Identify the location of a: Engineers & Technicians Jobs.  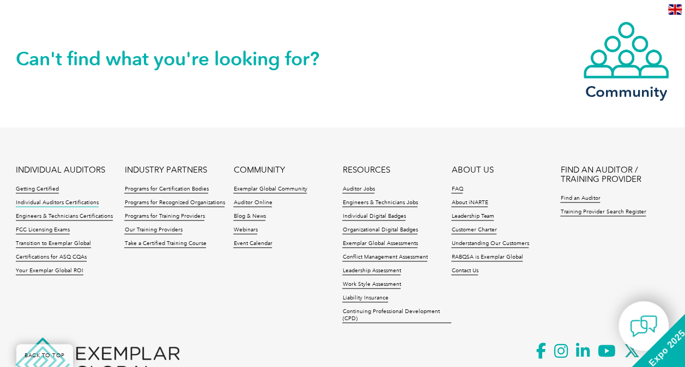
(380, 203).